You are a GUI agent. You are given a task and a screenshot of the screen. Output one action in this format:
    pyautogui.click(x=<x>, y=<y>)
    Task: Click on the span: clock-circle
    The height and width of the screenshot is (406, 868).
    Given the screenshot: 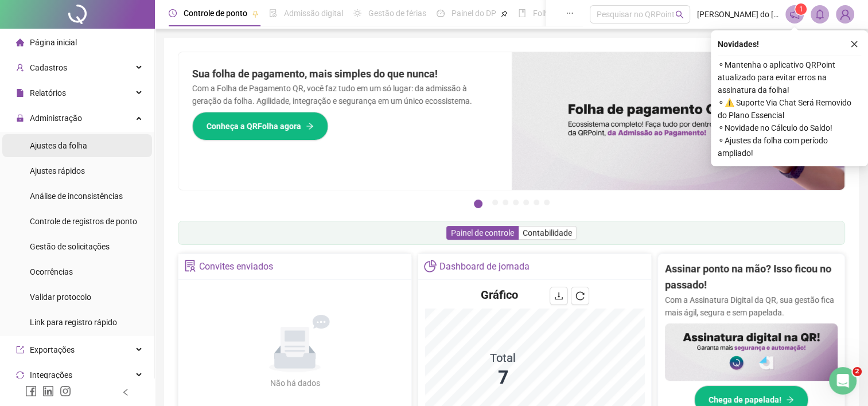 What is the action you would take?
    pyautogui.click(x=172, y=13)
    